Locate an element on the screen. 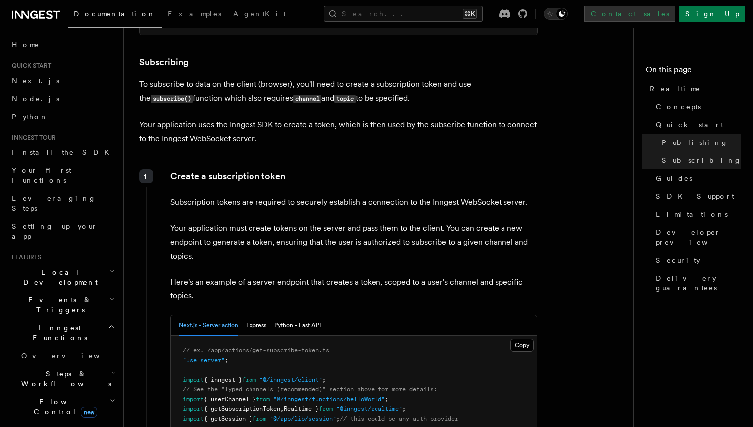 The height and width of the screenshot is (427, 753). span: Realtime is located at coordinates (675, 89).